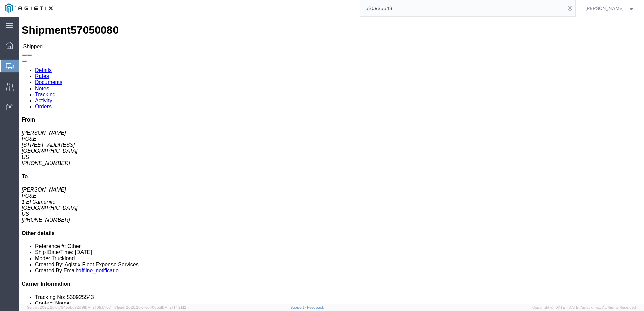 This screenshot has height=311, width=644. I want to click on a: Support, so click(299, 307).